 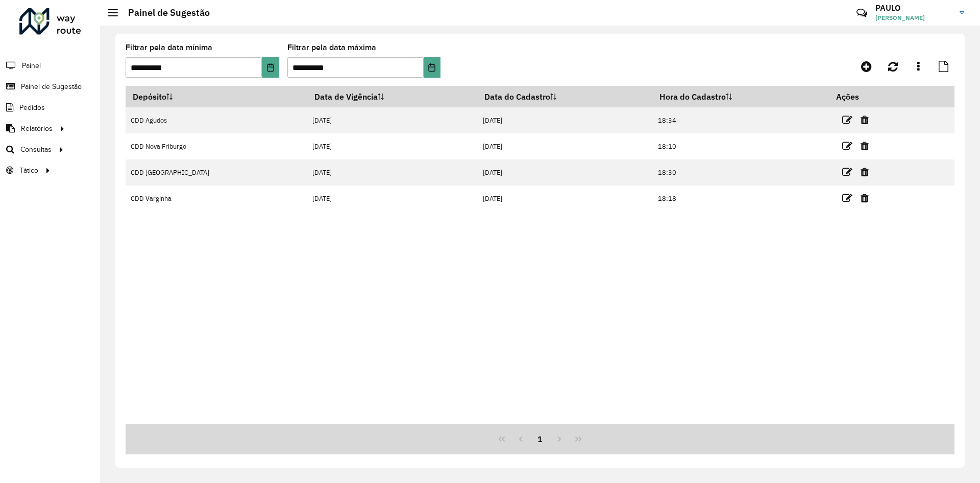 I want to click on th: Ações, so click(x=860, y=97).